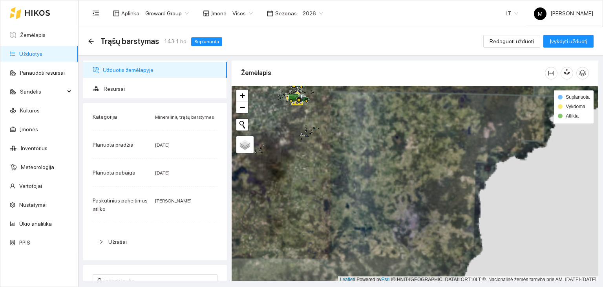 The width and height of the screenshot is (603, 287). What do you see at coordinates (31, 186) in the screenshot?
I see `a: Vartotojai` at bounding box center [31, 186].